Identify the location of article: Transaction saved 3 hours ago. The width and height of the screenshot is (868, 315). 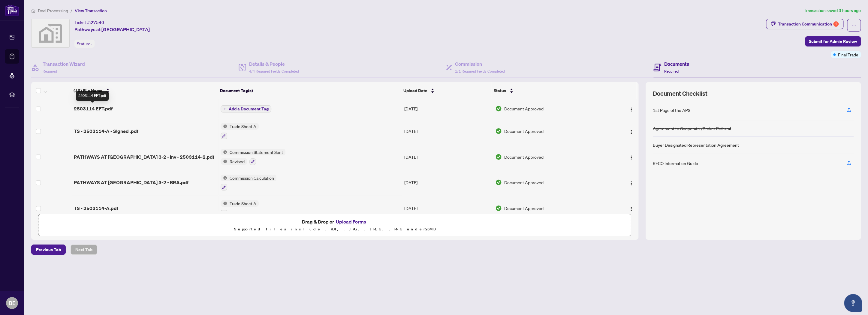
(832, 10).